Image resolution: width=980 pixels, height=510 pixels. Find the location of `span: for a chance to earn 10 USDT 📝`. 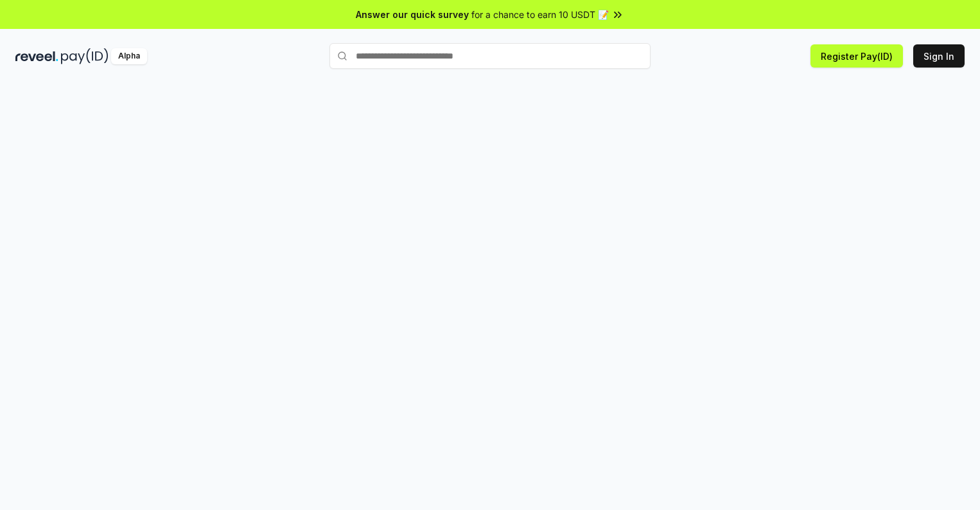

span: for a chance to earn 10 USDT 📝 is located at coordinates (540, 14).